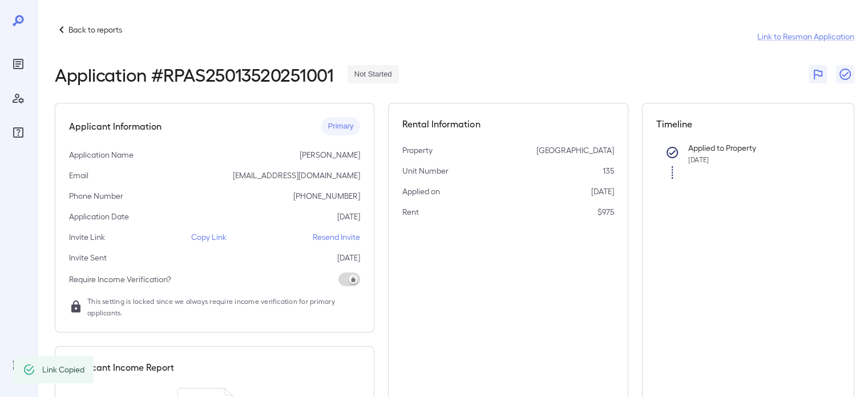  What do you see at coordinates (606, 211) in the screenshot?
I see `p: $975` at bounding box center [606, 211].